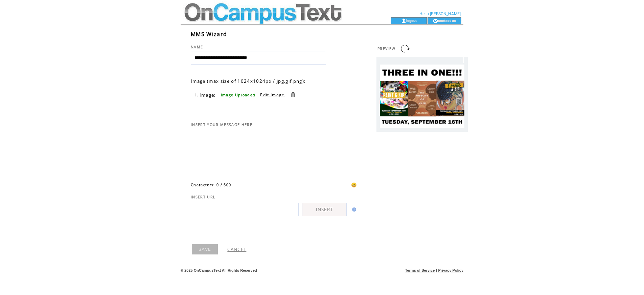  Describe the element at coordinates (435, 21) in the screenshot. I see `img: contact_us_icon.gif` at that location.